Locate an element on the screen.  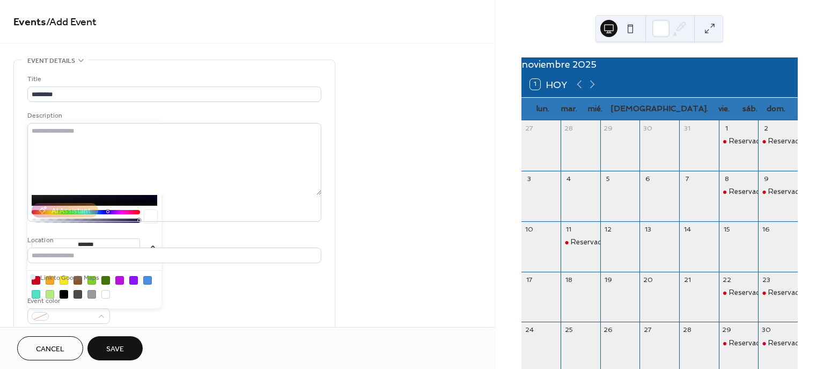
div: Title is located at coordinates (173, 79).